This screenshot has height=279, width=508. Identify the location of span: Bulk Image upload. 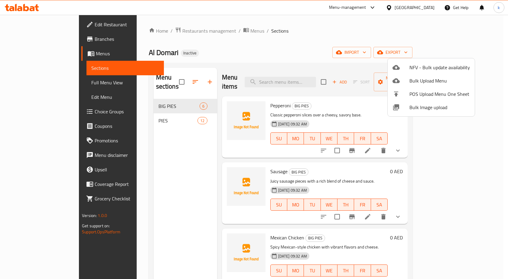
(440, 107).